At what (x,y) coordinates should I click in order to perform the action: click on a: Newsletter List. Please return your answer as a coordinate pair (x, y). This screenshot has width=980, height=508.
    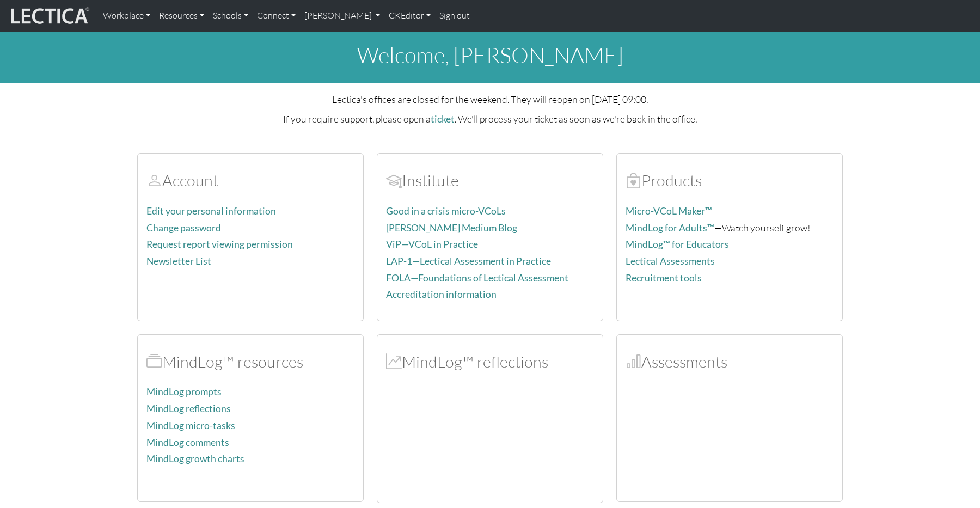
    Looking at the image, I should click on (179, 260).